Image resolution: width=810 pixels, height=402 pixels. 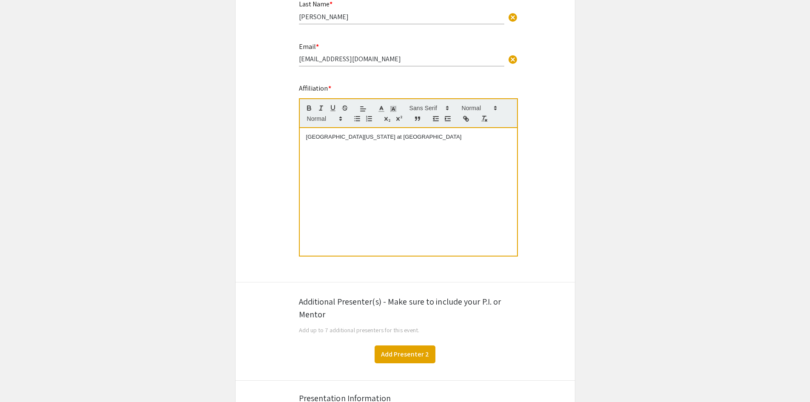 What do you see at coordinates (359, 329) in the screenshot?
I see `span: Add up to 7 additional presenters for this event.` at bounding box center [359, 329].